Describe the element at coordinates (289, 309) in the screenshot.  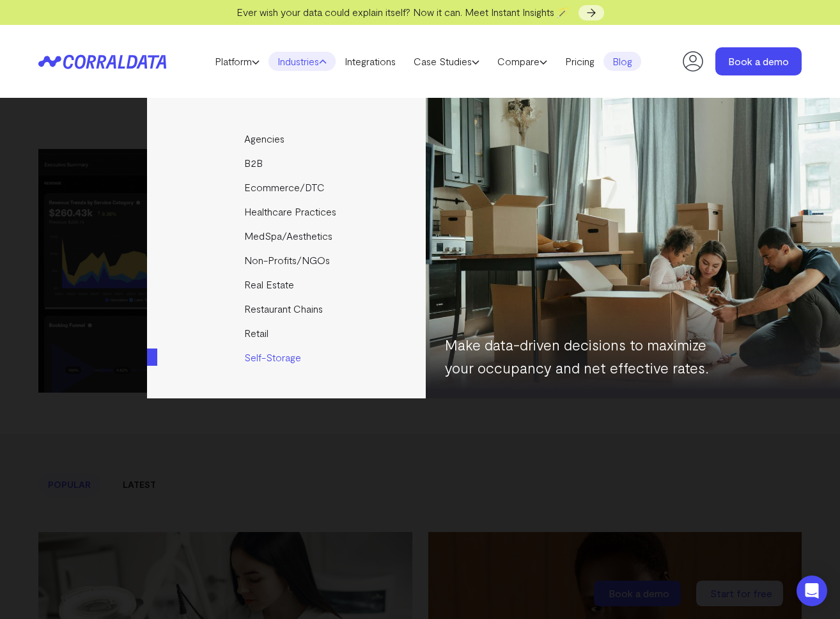
I see `a: Restaurant Chains` at that location.